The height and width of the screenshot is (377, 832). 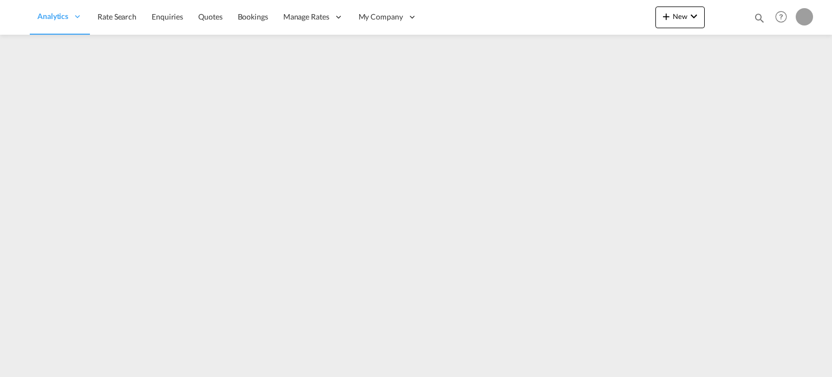 What do you see at coordinates (694, 16) in the screenshot?
I see `md-icon: icon-chevron-down` at bounding box center [694, 16].